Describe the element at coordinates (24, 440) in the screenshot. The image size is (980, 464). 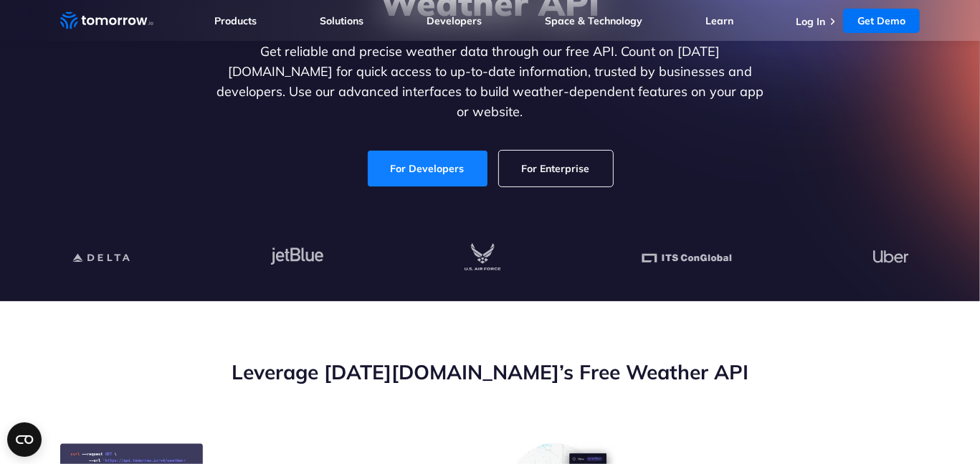
I see `button: Open CMP widget` at that location.